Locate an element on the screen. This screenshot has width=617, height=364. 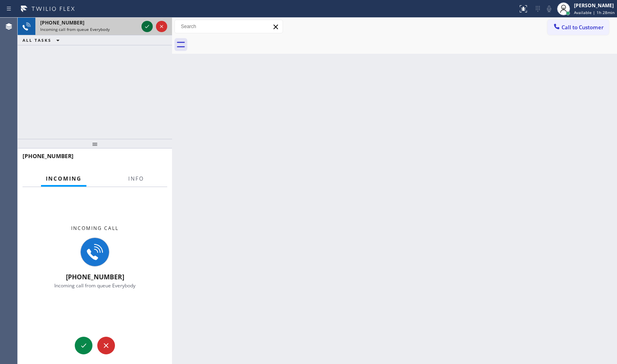
span: Incoming is located at coordinates (64, 179).